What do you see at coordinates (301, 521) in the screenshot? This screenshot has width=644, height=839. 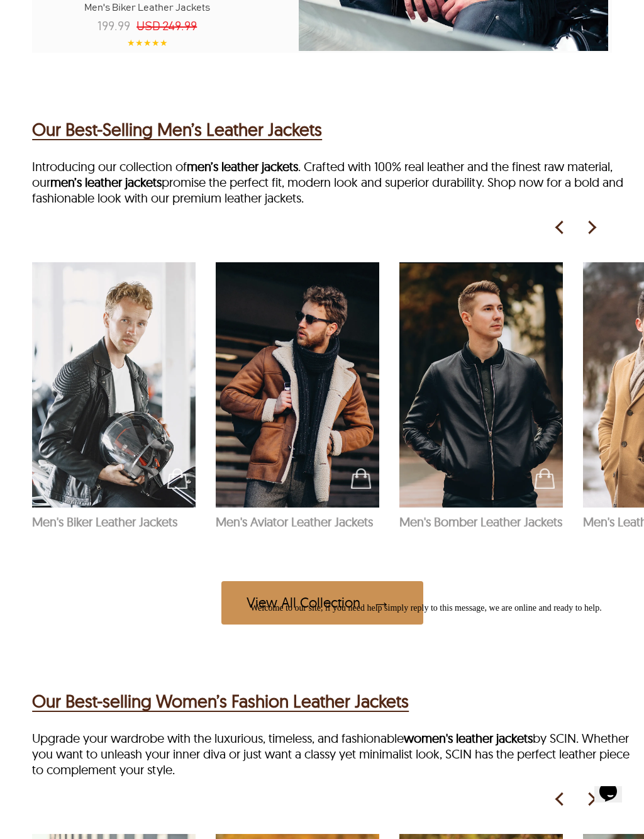 I see `p: Men's Aviator Leather Jackets` at bounding box center [301, 521].